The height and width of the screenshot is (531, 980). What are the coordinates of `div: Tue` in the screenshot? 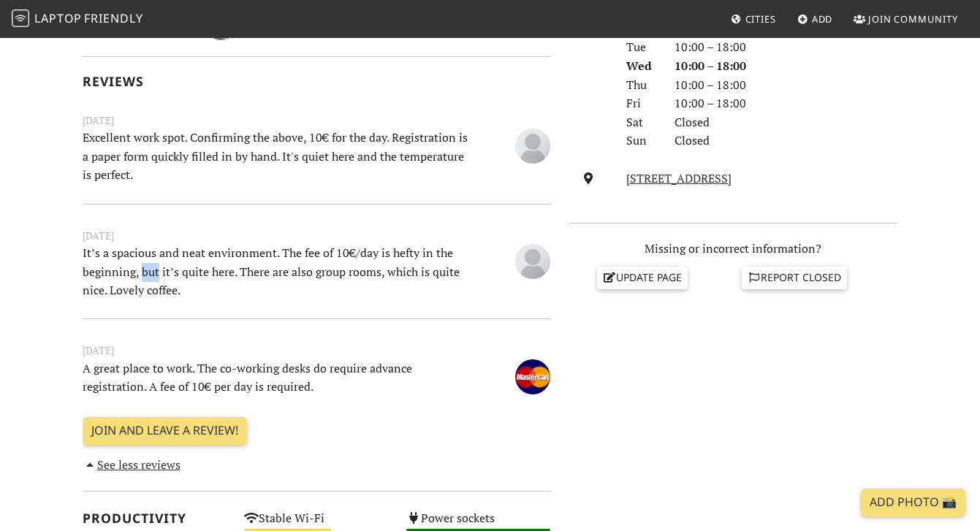 It's located at (641, 47).